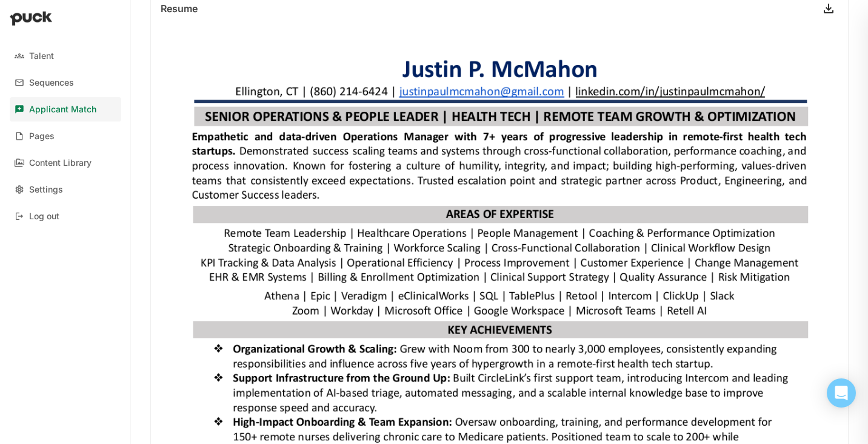  What do you see at coordinates (65, 163) in the screenshot?
I see `a: Content Library` at bounding box center [65, 163].